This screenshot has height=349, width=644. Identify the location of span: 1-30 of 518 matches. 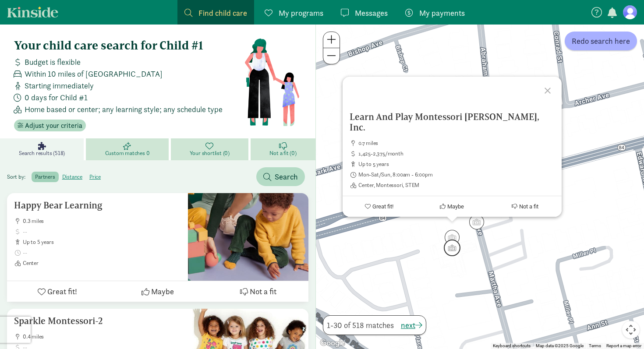
(360, 325).